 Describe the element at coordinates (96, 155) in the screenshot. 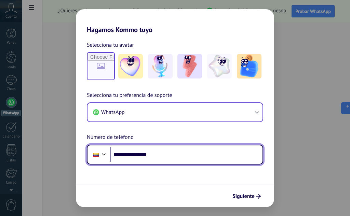

I see `div: Colombia: + 57` at that location.